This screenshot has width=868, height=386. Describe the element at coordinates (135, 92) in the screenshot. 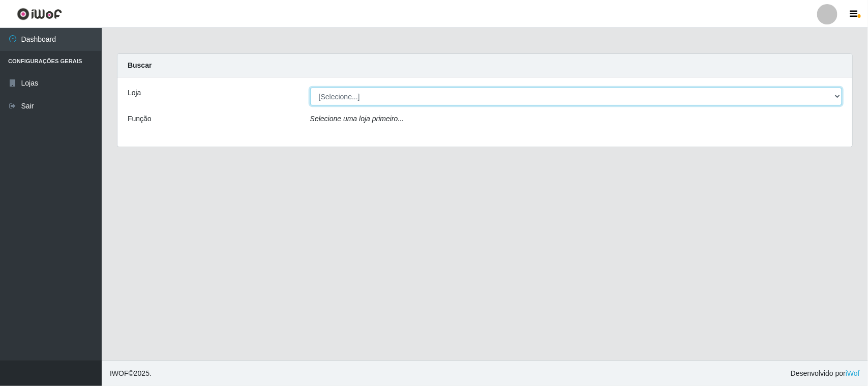

I see `label: Loja` at that location.